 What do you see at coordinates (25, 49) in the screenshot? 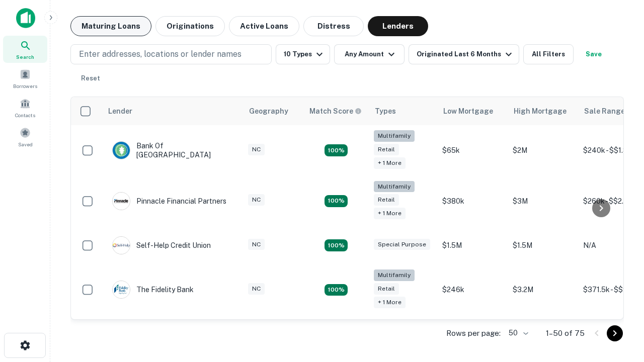
I see `div: Search` at bounding box center [25, 49].